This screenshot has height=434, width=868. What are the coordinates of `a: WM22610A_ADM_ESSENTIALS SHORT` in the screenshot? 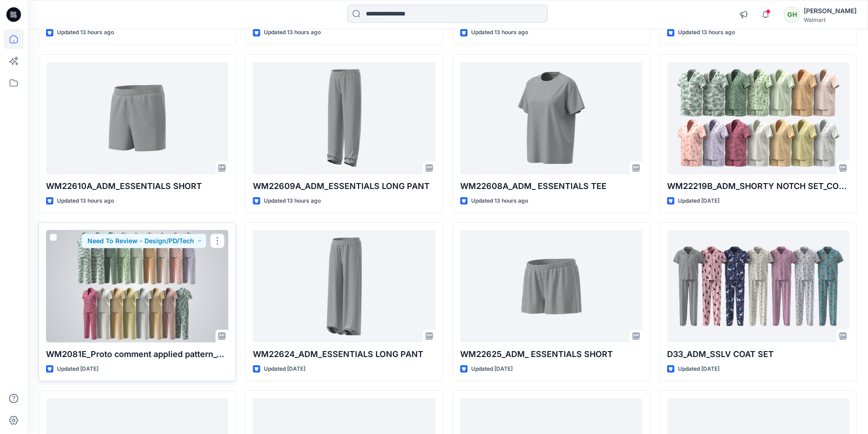 It's located at (137, 118).